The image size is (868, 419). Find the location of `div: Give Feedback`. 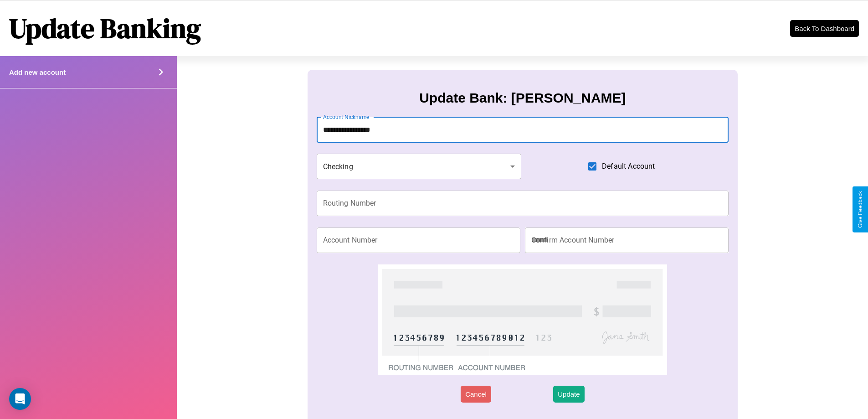

div: Give Feedback is located at coordinates (861, 210).